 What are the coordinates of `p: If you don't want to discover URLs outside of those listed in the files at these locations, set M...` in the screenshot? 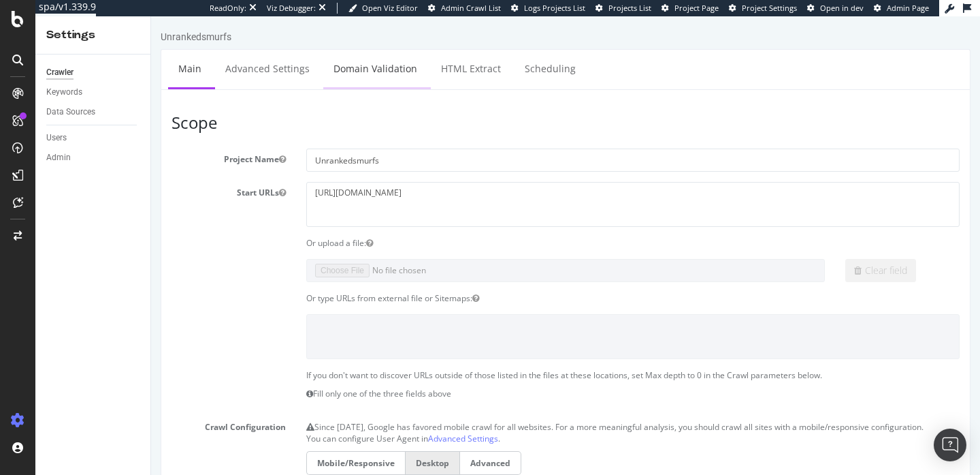 It's located at (482, 358).